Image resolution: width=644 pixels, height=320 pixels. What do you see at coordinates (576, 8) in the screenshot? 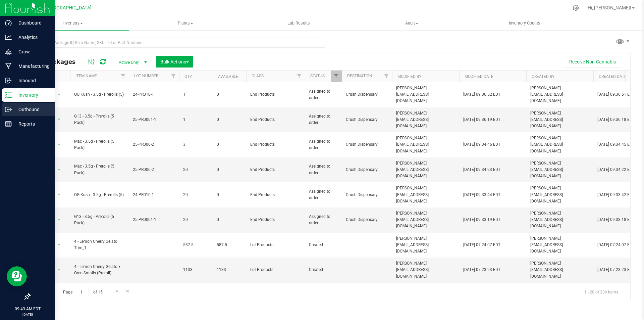
I see `div: Manage settings` at bounding box center [576, 8].